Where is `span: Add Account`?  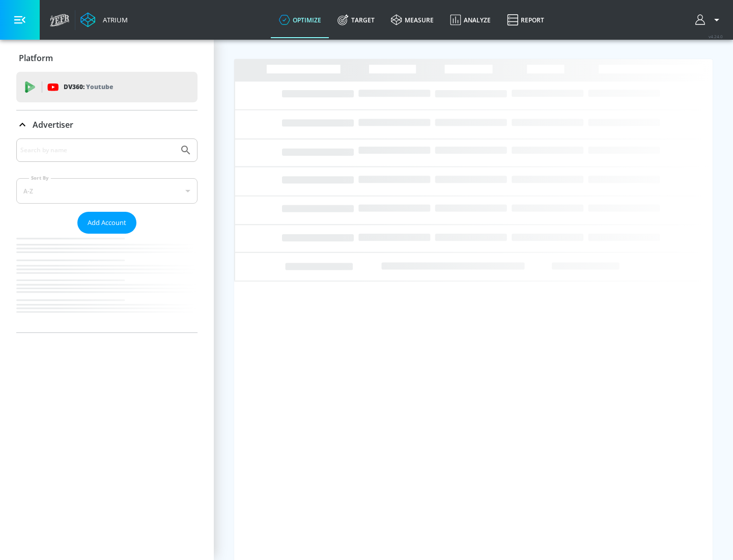 span: Add Account is located at coordinates (107, 222).